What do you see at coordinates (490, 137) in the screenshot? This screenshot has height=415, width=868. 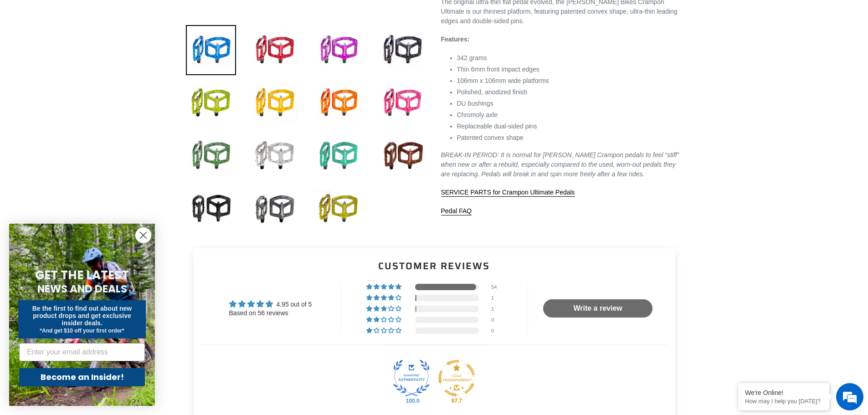 I see `span: Patented convex shape` at bounding box center [490, 137].